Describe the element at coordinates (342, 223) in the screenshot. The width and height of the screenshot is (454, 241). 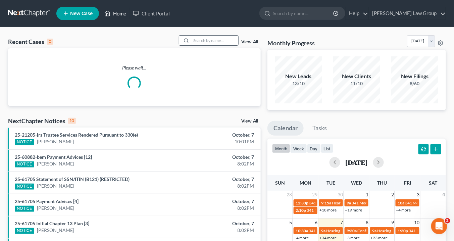
I see `span: 7` at that location.